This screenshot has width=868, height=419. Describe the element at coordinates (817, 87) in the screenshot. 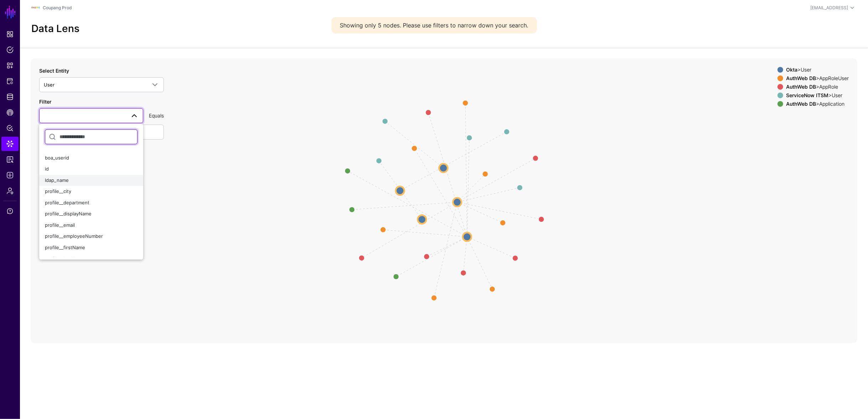

I see `div: > AppRole` at that location.